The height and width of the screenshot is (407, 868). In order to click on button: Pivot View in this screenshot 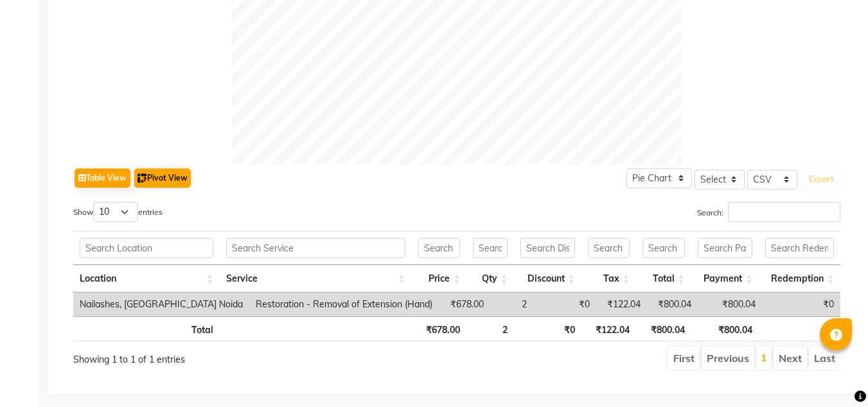, I will do `click(163, 178)`.